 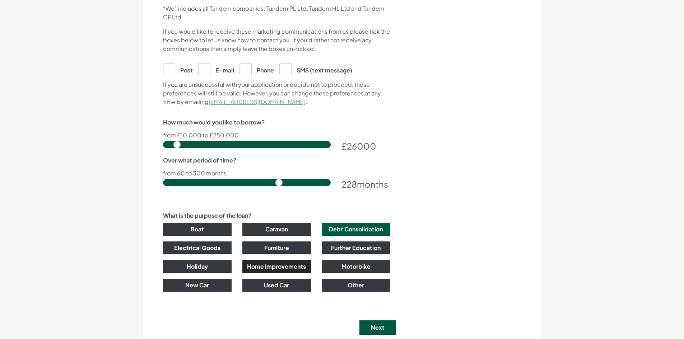 I want to click on button: Home Improvements, so click(x=276, y=267).